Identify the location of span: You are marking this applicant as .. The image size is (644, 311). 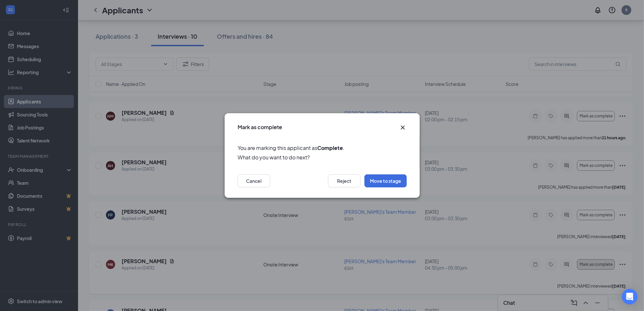
(322, 148).